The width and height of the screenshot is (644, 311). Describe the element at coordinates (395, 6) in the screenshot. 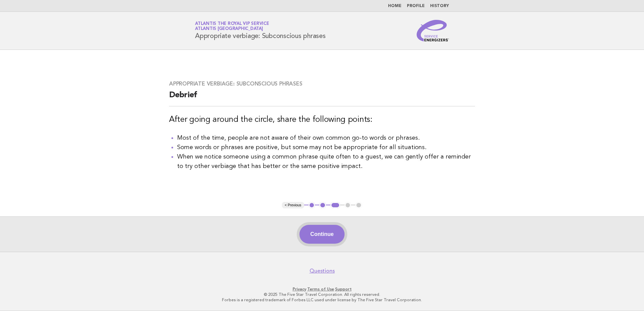

I see `a: Home` at that location.